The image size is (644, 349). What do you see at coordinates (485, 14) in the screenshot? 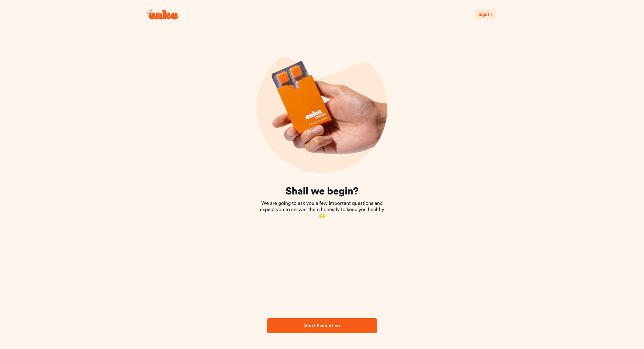
I see `button: Sign In` at bounding box center [485, 14].